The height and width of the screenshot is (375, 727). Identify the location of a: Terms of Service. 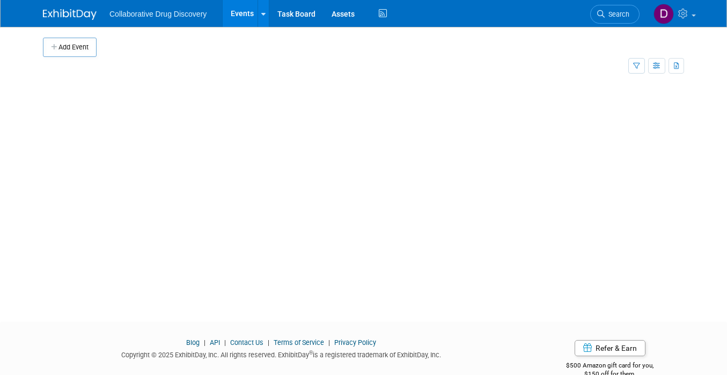
(299, 342).